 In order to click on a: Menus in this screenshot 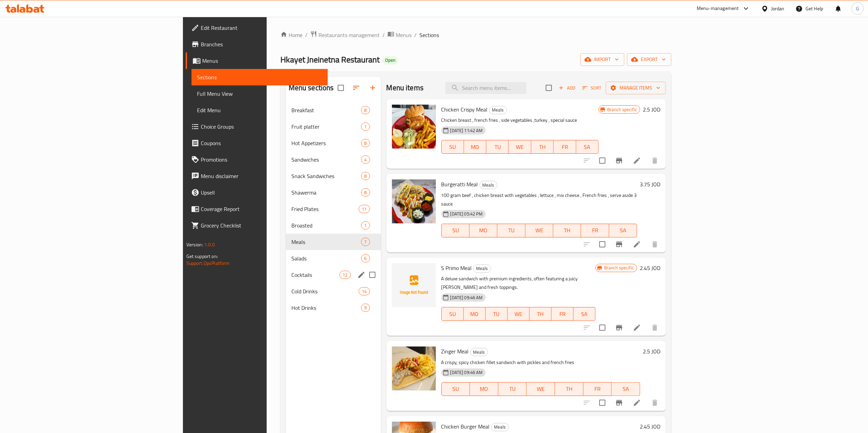, I will do `click(399, 35)`.